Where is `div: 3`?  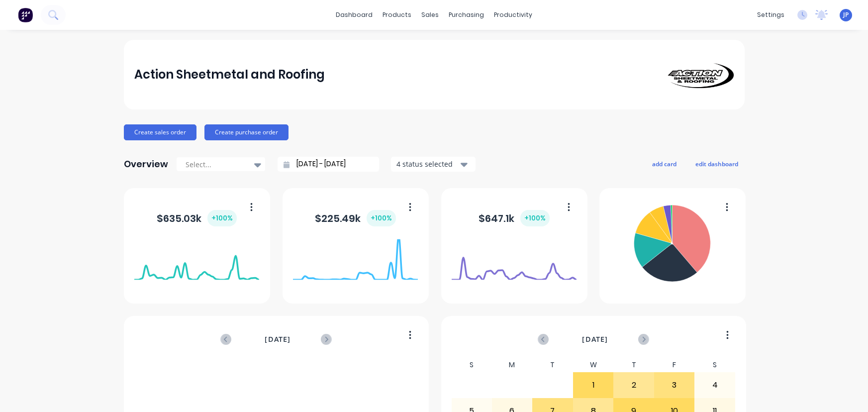
div: 3 is located at coordinates (675, 385).